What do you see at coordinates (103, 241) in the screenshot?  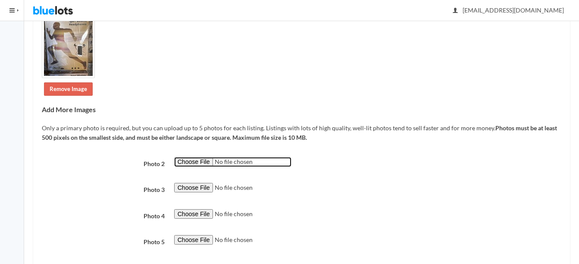 I see `label: Photo 5` at bounding box center [103, 241].